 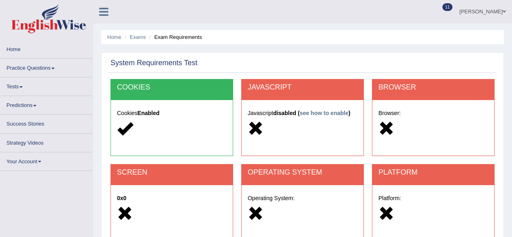 I want to click on li: Exam Requirements, so click(x=174, y=37).